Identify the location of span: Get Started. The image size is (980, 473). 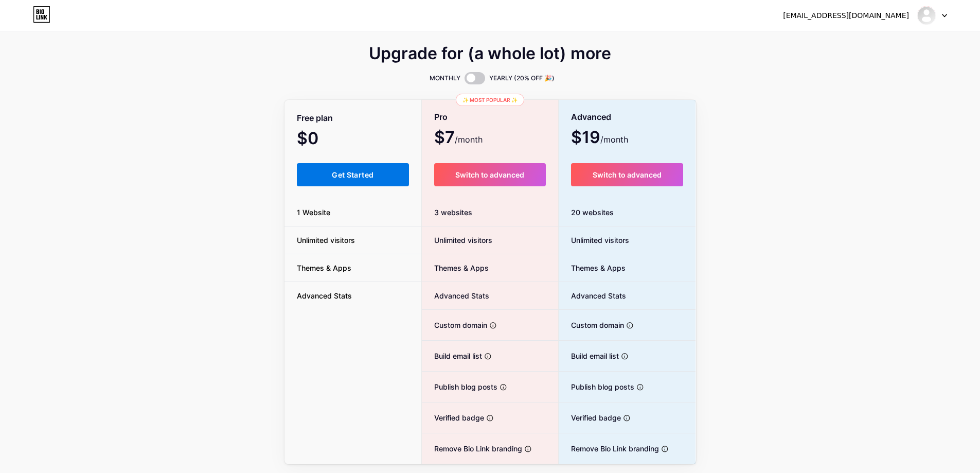
(352, 174).